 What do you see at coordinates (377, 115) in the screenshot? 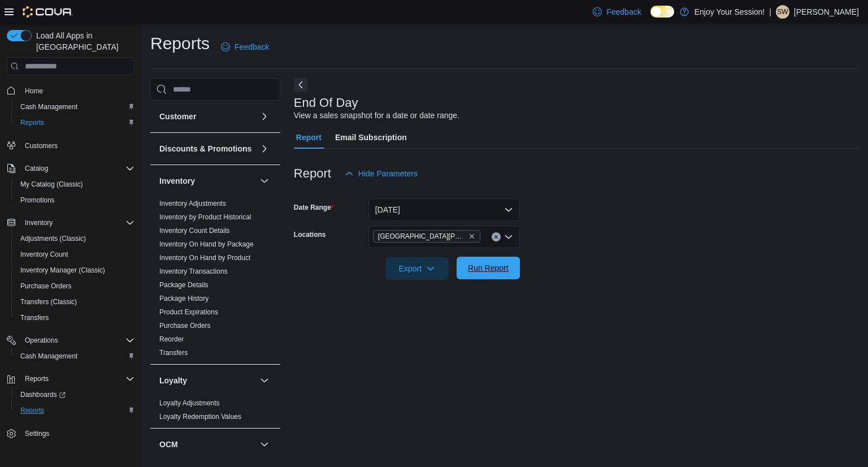
I see `div: View a sales snapshot for a date or date range.` at bounding box center [377, 115].